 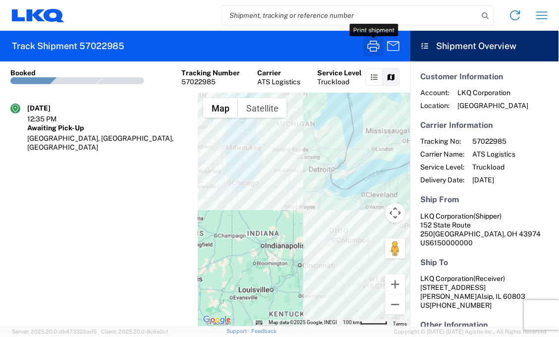 I want to click on div: 12:35 PM, so click(x=52, y=119).